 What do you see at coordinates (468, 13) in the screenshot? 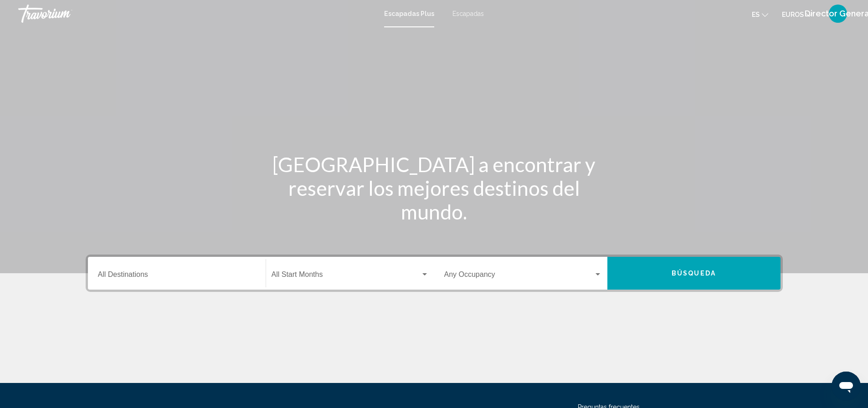
I see `font: Escapadas` at bounding box center [468, 13].